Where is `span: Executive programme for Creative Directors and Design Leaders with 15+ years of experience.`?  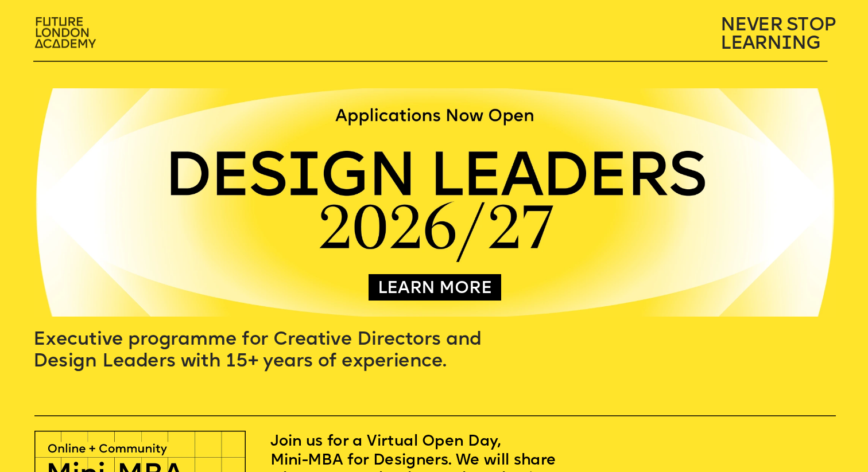
span: Executive programme for Creative Directors and Design Leaders with 15+ years of experience. is located at coordinates (260, 351).